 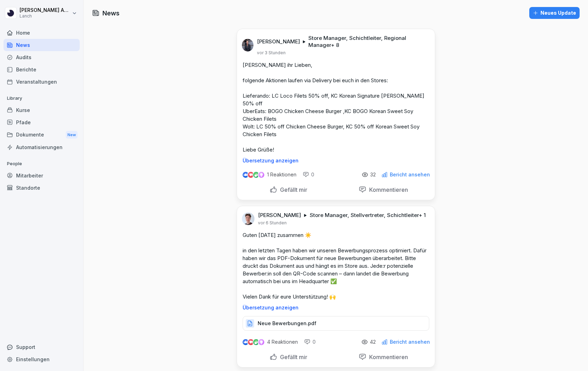 What do you see at coordinates (41, 147) in the screenshot?
I see `div: Automatisierungen` at bounding box center [41, 147].